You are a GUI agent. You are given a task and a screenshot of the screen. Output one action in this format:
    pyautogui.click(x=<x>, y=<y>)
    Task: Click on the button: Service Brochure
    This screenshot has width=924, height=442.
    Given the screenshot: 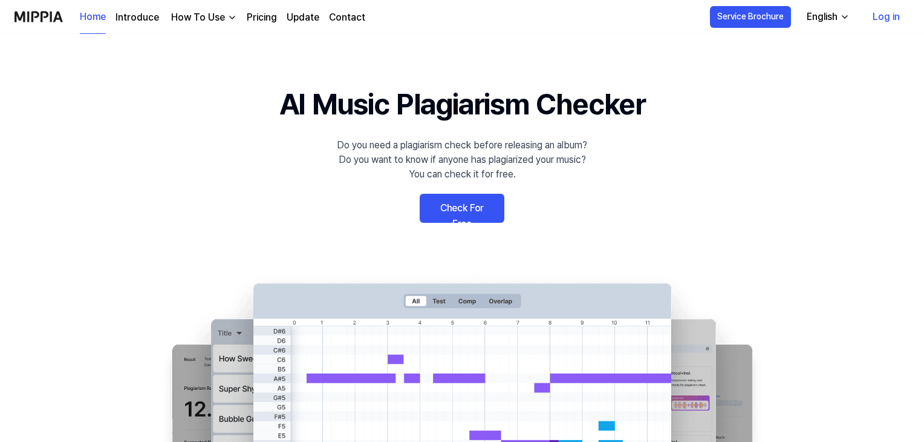 What is the action you would take?
    pyautogui.click(x=751, y=17)
    